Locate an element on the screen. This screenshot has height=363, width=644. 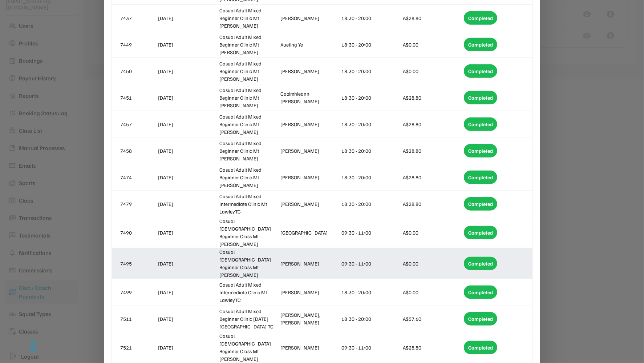
div: 7495 is located at coordinates (139, 264).